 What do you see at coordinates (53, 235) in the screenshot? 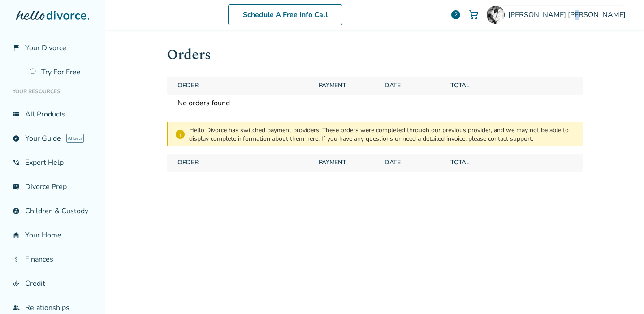
I see `a: garage_homeYour Home` at bounding box center [53, 235].